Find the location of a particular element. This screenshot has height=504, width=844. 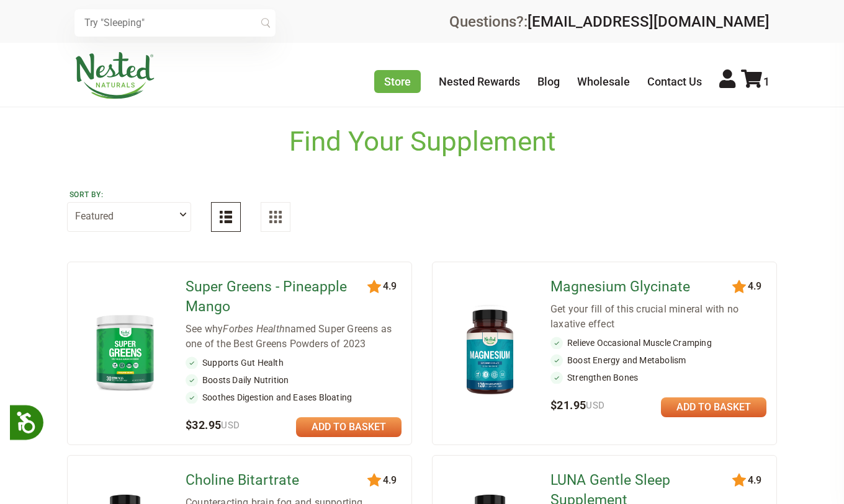

em: Forbes Health is located at coordinates (254, 329).